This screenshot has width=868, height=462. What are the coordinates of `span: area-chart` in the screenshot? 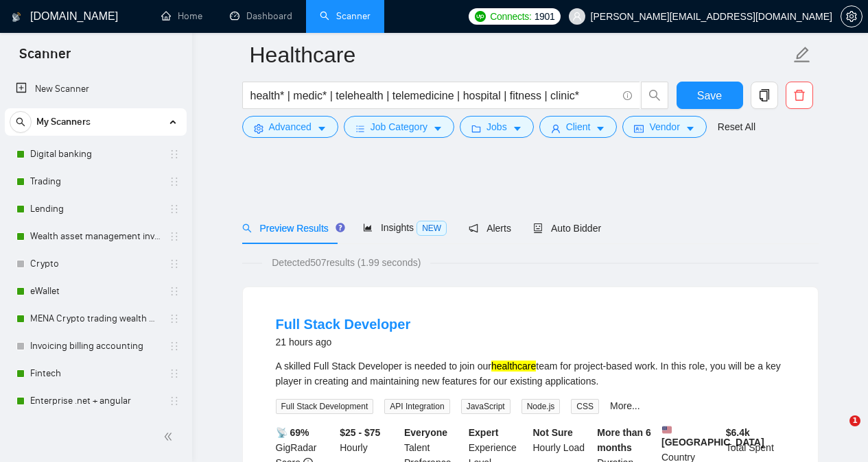 It's located at (368, 228).